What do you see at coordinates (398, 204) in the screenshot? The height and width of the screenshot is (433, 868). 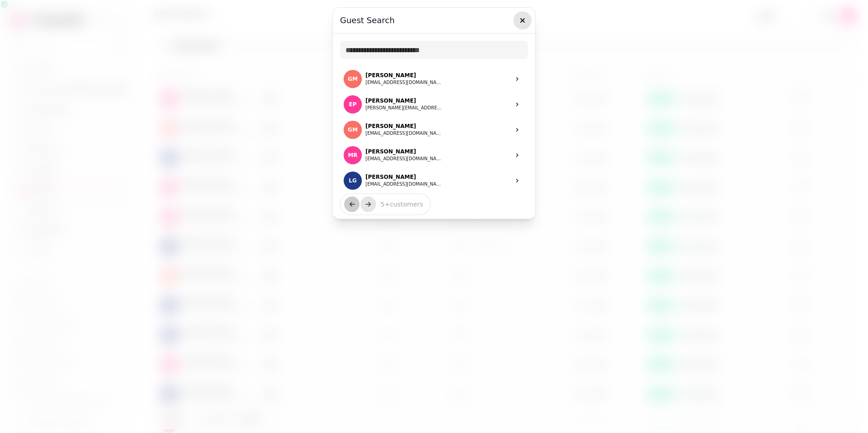 I see `p: 5 + customers` at bounding box center [398, 204].